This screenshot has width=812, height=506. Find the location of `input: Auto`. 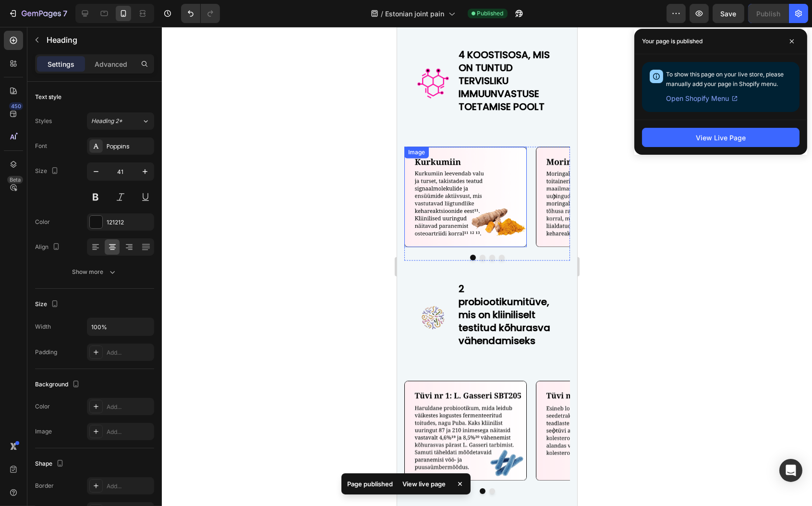

input: Auto is located at coordinates (120, 327).